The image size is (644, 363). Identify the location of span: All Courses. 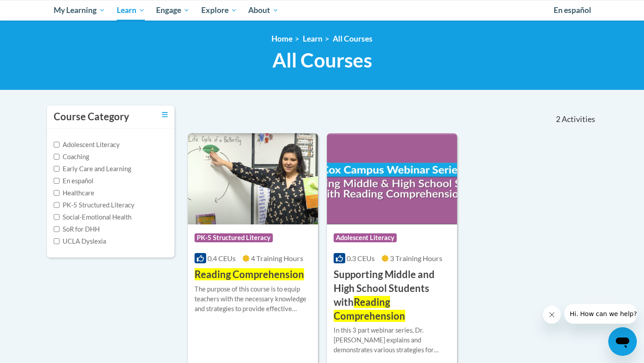
(322, 60).